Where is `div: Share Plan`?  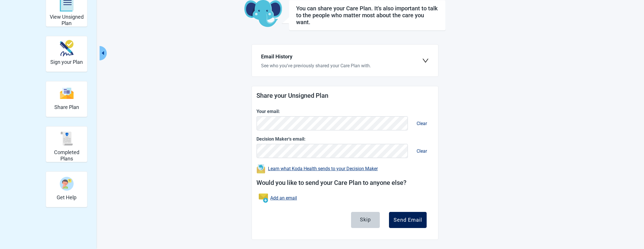 div: Share Plan is located at coordinates (67, 99).